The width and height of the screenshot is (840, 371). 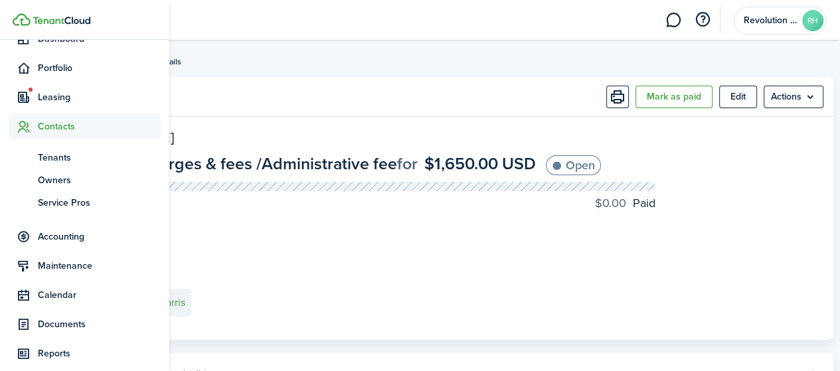 What do you see at coordinates (99, 68) in the screenshot?
I see `span: Portfolio` at bounding box center [99, 68].